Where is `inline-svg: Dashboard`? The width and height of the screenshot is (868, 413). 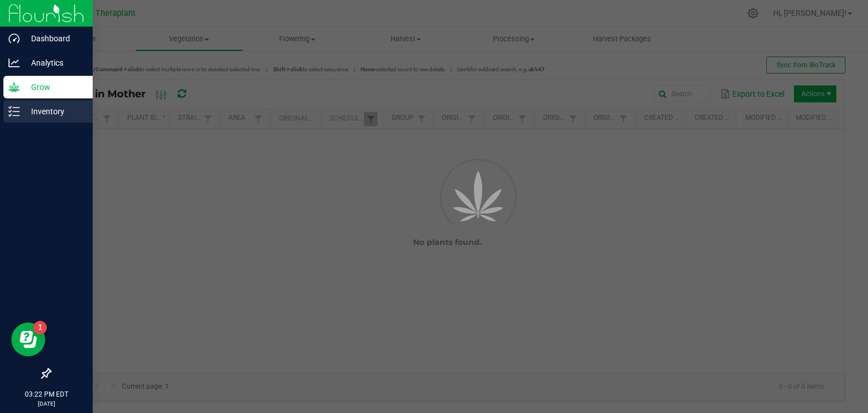 inline-svg: Dashboard is located at coordinates (14, 38).